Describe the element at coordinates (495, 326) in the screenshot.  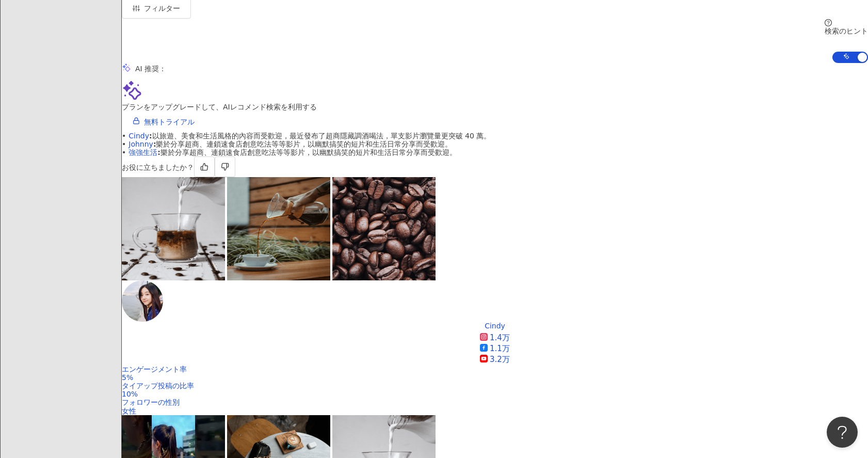
I see `div: Cindy` at that location.